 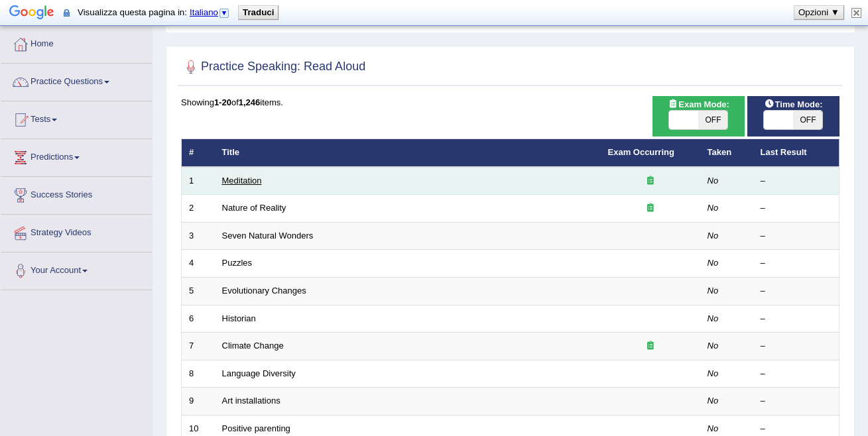 I want to click on td: 5, so click(x=198, y=292).